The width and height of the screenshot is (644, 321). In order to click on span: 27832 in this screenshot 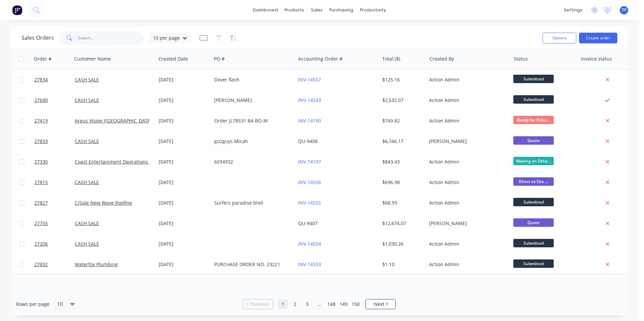, I will do `click(41, 265)`.